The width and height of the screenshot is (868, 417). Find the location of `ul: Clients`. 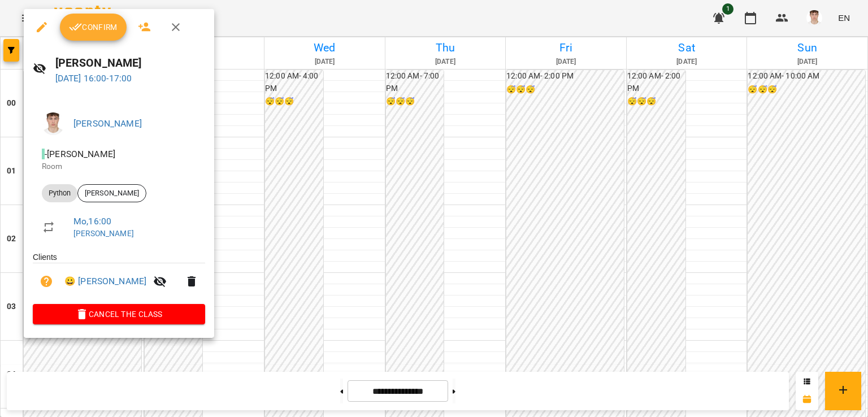

ul: Clients is located at coordinates (118, 278).